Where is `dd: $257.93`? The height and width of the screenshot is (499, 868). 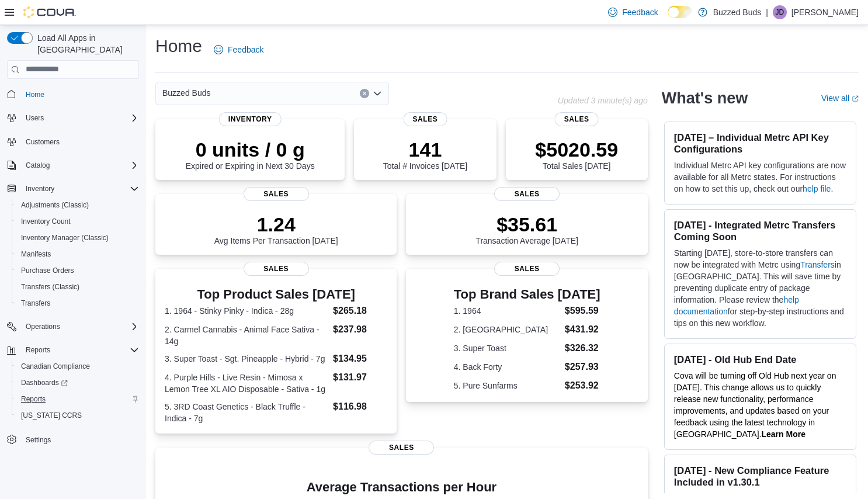 dd: $257.93 is located at coordinates (582, 367).